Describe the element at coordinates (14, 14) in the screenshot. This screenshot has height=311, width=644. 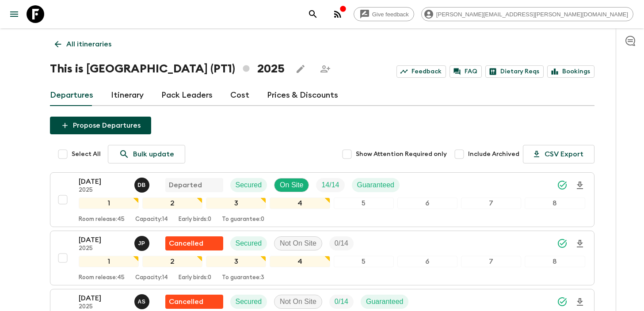
I see `button: menu` at that location.